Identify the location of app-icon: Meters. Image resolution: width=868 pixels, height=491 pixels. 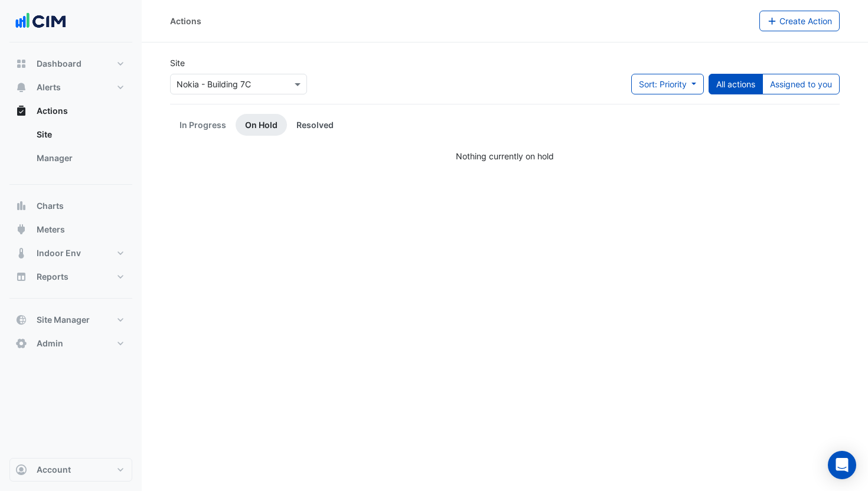
(21, 230).